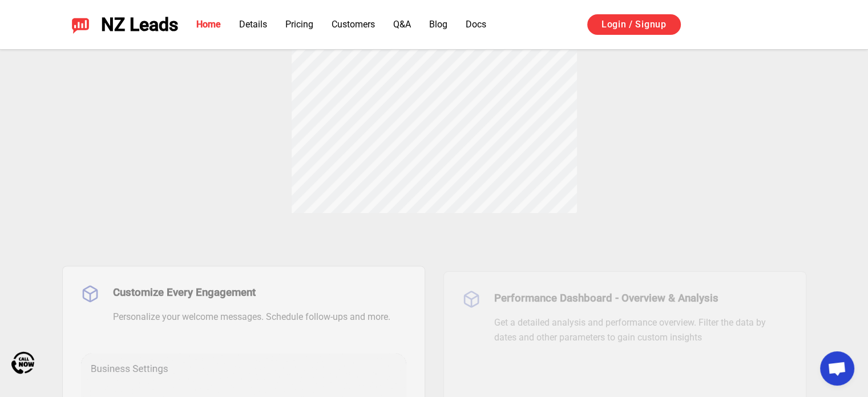  What do you see at coordinates (252, 292) in the screenshot?
I see `h3: Customize Every Engagement` at bounding box center [252, 292].